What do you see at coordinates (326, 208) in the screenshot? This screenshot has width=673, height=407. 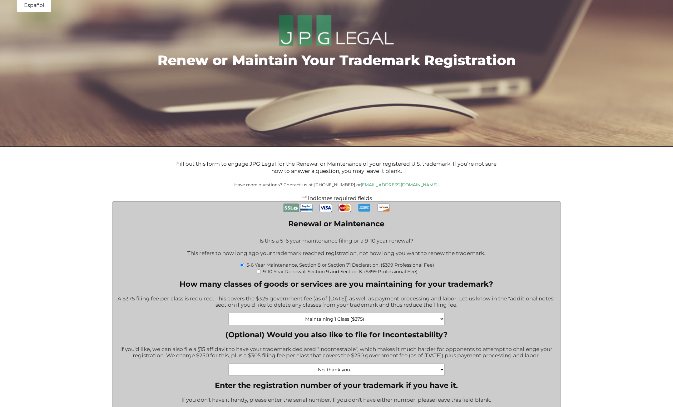 I see `img: Visa` at bounding box center [326, 208].